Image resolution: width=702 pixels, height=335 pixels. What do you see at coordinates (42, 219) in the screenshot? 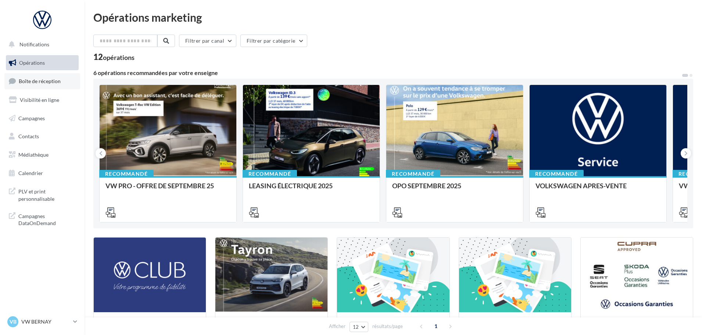
I see `a: Campagnes DataOnDemand` at bounding box center [42, 219].